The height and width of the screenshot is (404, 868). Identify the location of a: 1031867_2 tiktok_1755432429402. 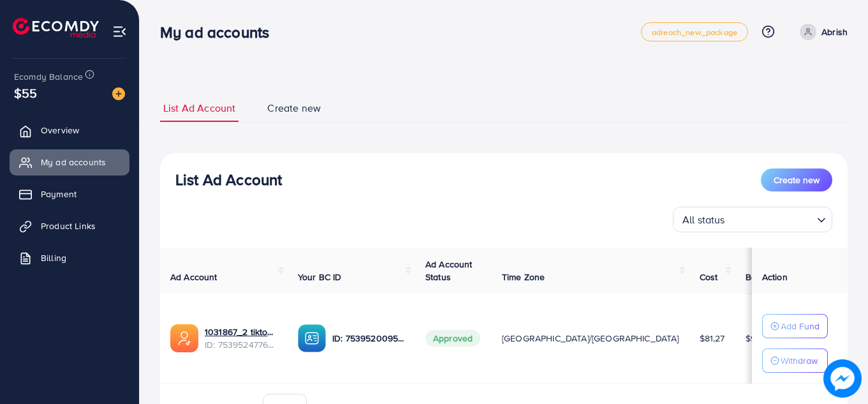
(241, 331).